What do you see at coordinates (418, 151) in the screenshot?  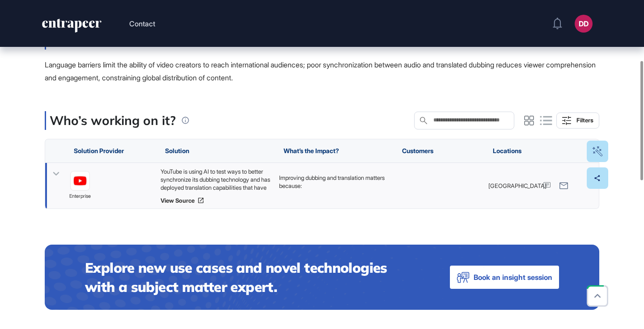 I see `span: Customers` at bounding box center [418, 151].